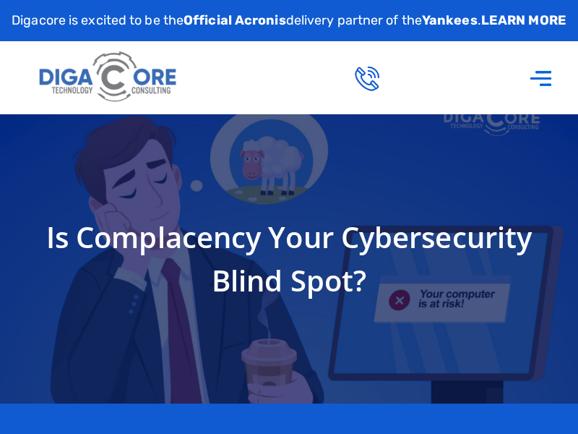 This screenshot has width=578, height=434. Describe the element at coordinates (289, 259) in the screenshot. I see `h1: Is Complacency Your Cybersecurity Blind Spot?` at that location.